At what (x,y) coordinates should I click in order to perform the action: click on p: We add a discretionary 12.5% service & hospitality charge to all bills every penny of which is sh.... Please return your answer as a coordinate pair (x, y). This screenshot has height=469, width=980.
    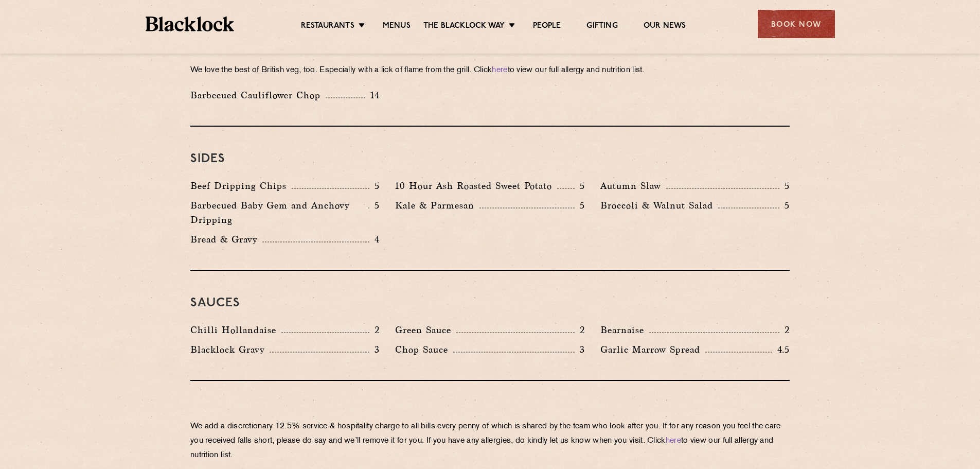
    Looking at the image, I should click on (490, 441).